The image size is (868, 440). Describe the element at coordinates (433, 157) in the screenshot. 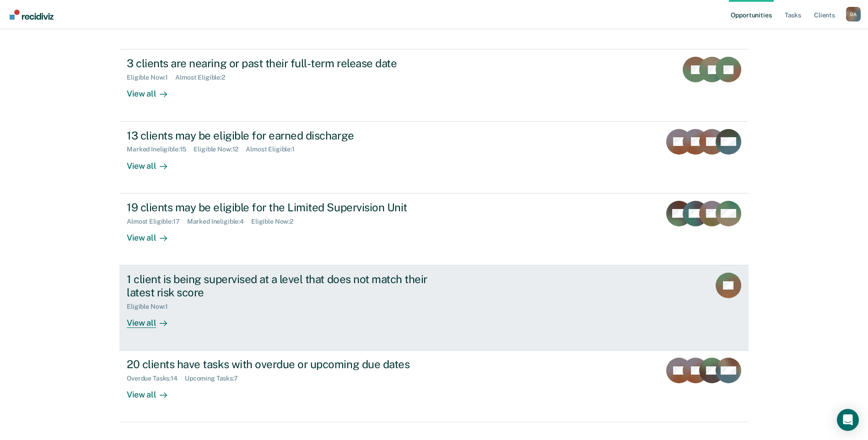

I see `a: 13 clients may be eligible for earned dischargeMarked Ineligible:15Eligible Now:12Almost Eligible...` at that location.